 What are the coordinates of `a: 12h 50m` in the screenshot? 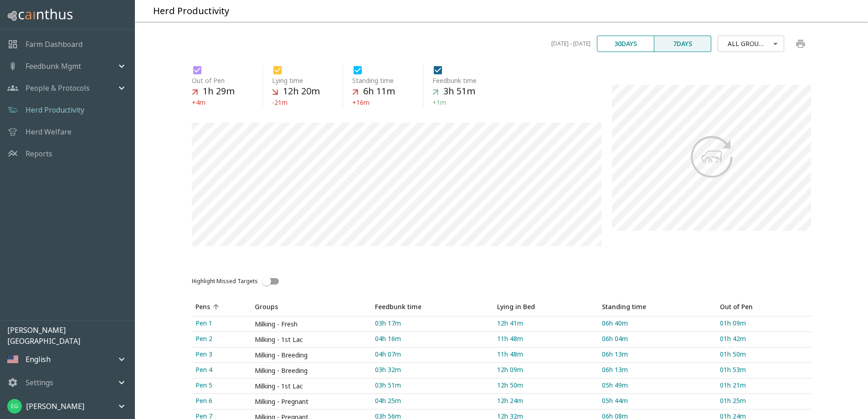 It's located at (546, 385).